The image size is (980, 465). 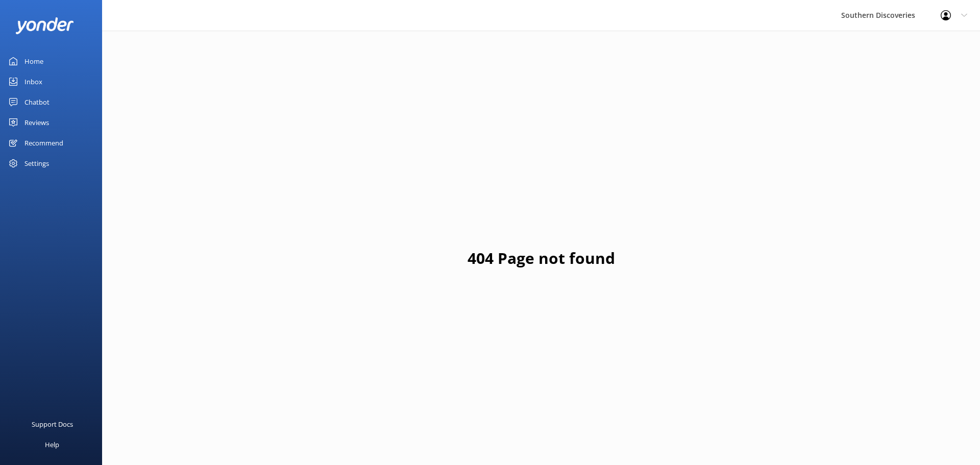 I want to click on div: Settings, so click(x=37, y=163).